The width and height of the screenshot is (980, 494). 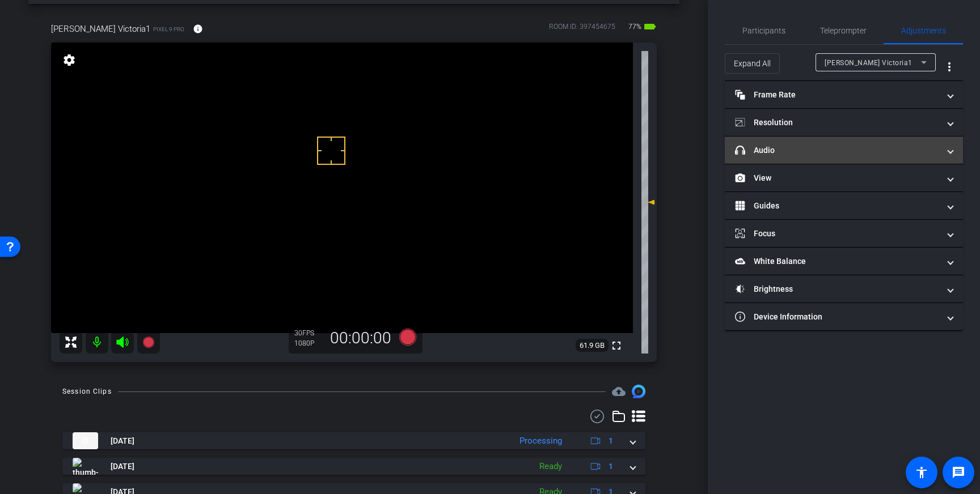 I want to click on mat-expansion-panel-header: Frame Rate, so click(x=844, y=94).